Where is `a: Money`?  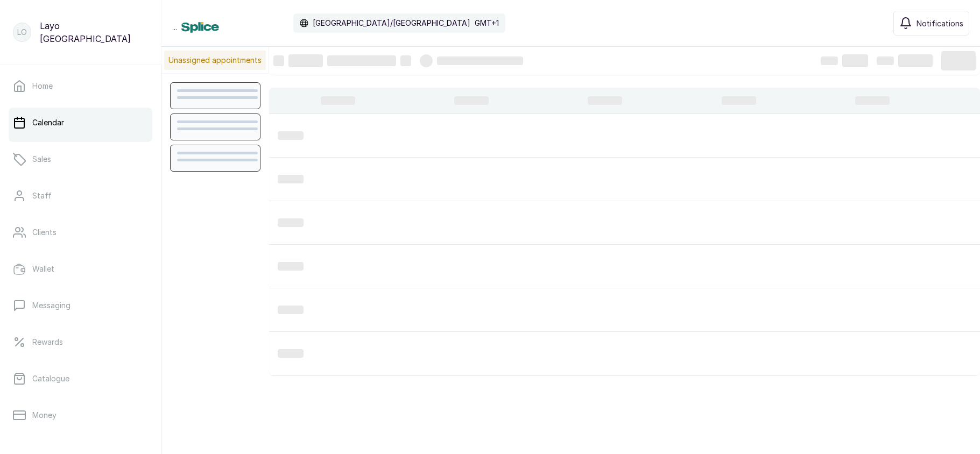 a: Money is located at coordinates (80, 415).